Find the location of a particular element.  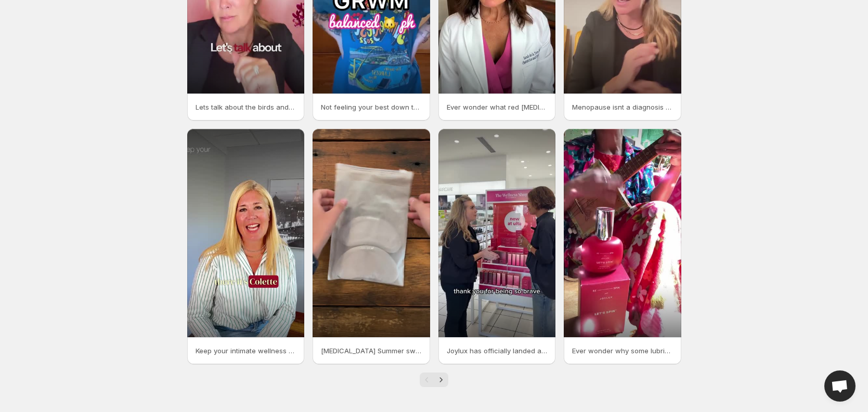

p: Joylux has officially landed at Ulta Beautyand Halles spinning with excitement Think care for dow... is located at coordinates (497, 351).